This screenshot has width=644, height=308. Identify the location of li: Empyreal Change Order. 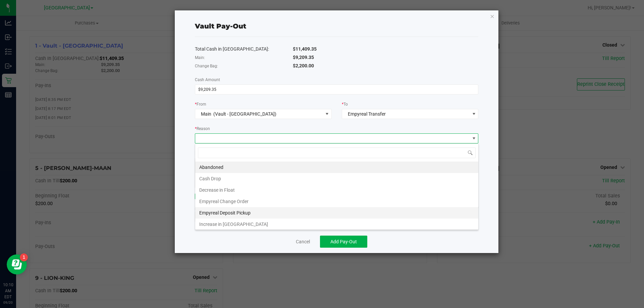
(336, 201).